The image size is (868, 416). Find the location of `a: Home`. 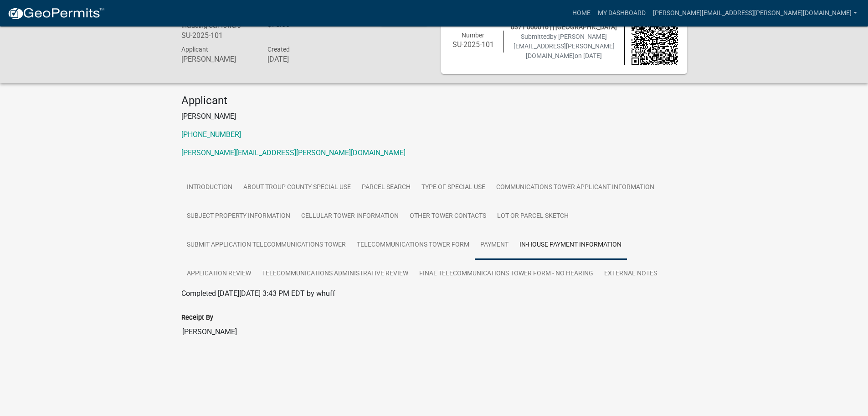

a: Home is located at coordinates (582, 13).